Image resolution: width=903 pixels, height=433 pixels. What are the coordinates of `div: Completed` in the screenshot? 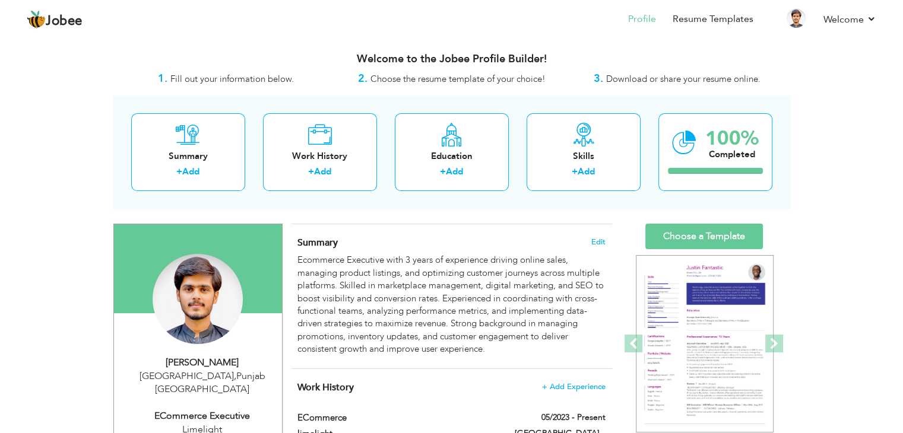 It's located at (732, 154).